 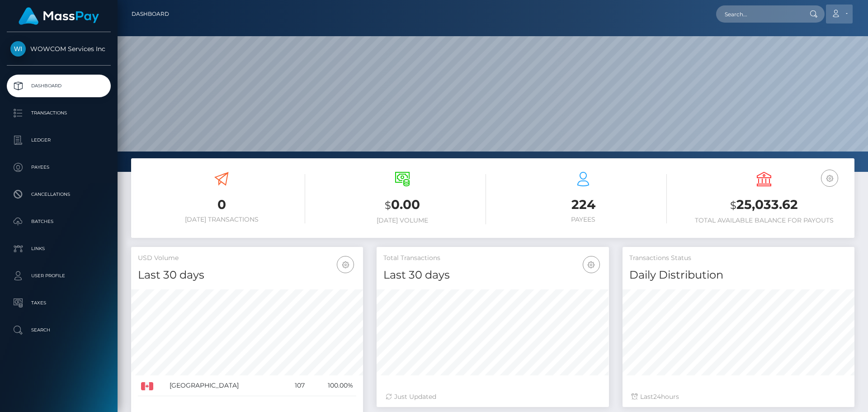 What do you see at coordinates (222, 204) in the screenshot?
I see `h3: 0` at bounding box center [222, 204].